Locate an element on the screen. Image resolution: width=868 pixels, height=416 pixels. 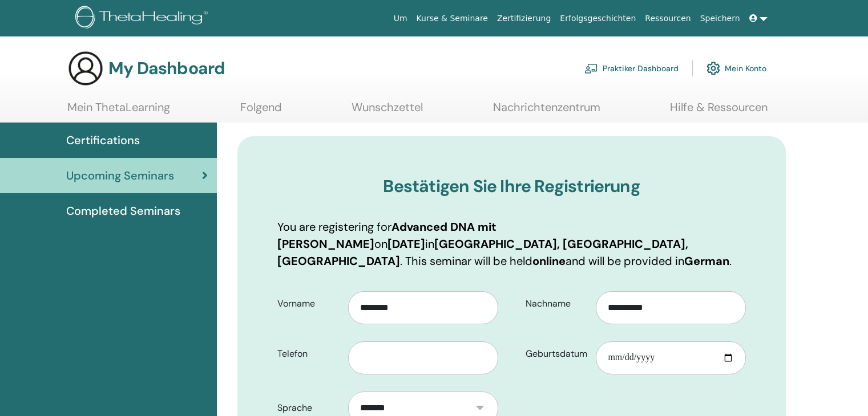
h3: My Dashboard is located at coordinates (167, 68).